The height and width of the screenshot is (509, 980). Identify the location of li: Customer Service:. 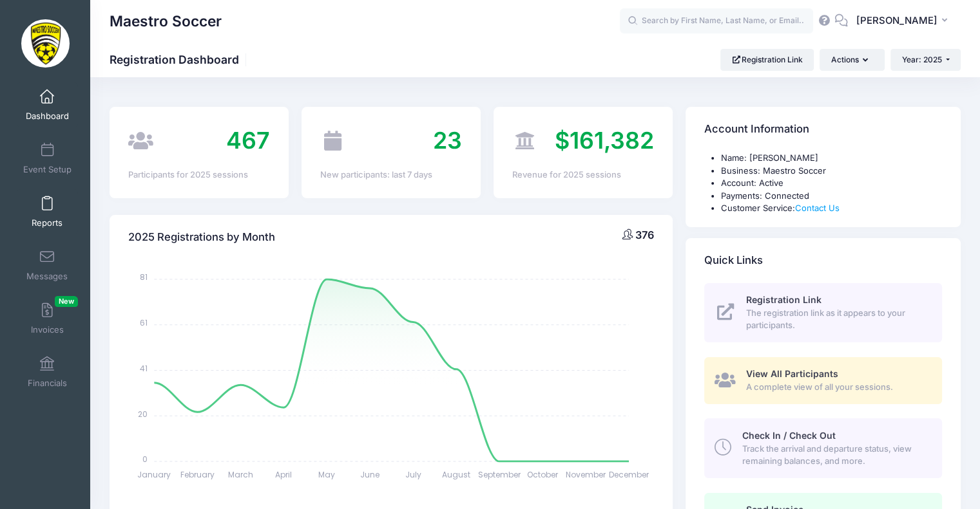
(831, 208).